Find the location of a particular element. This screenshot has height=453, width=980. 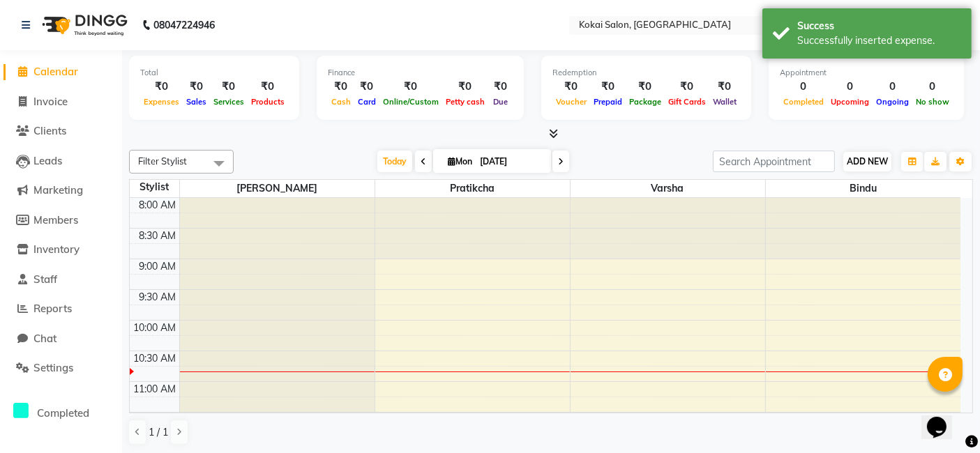

span: Due is located at coordinates (500, 102).